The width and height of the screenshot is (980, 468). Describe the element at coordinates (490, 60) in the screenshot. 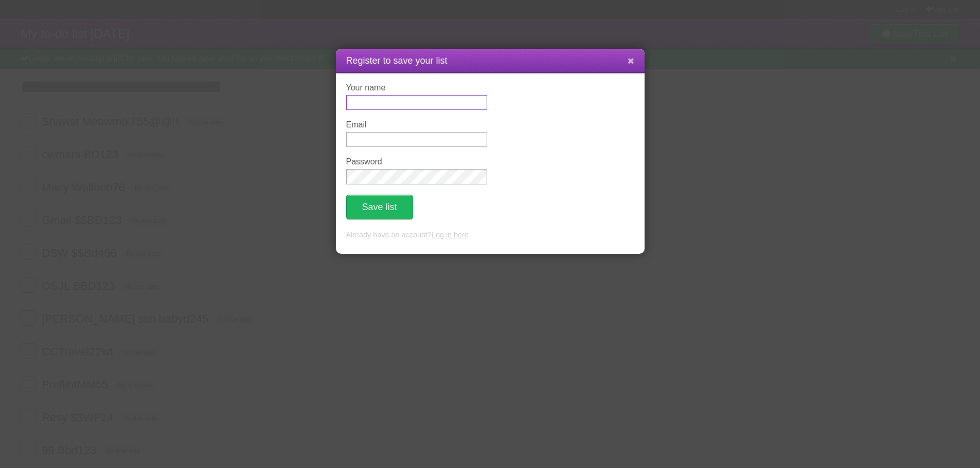

I see `h1: Register to save your list` at that location.